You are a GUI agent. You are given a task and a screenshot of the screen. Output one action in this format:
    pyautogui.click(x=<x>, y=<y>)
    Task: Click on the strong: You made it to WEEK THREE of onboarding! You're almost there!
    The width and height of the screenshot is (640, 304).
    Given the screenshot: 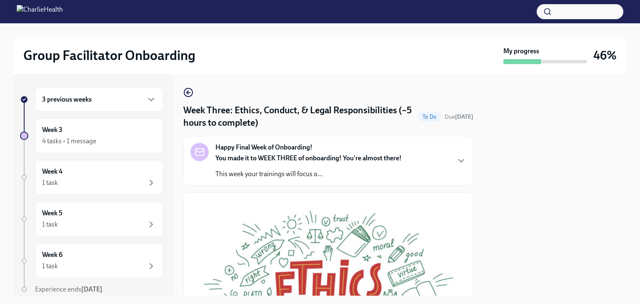 What is the action you would take?
    pyautogui.click(x=308, y=158)
    